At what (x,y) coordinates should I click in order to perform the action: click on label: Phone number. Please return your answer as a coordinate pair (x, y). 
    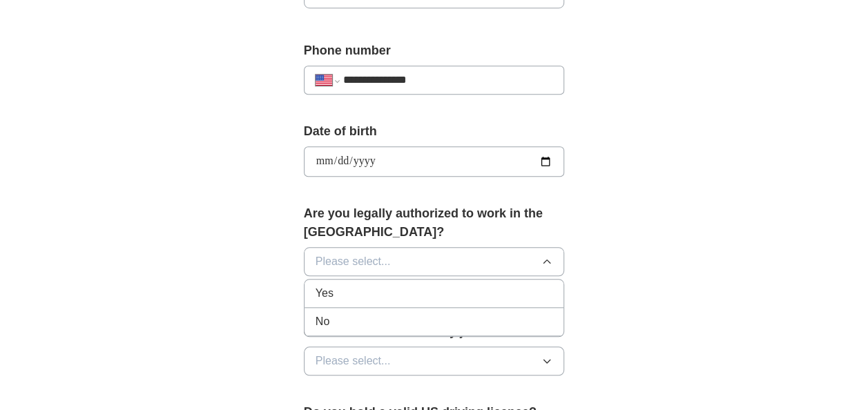
    Looking at the image, I should click on (434, 51).